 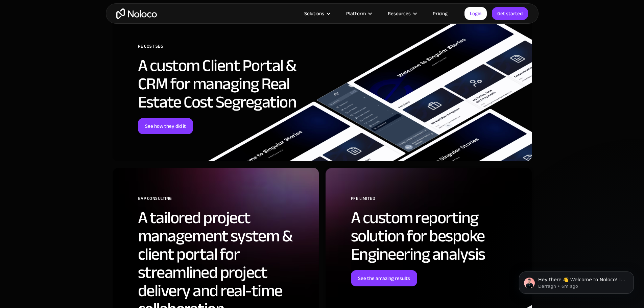 What do you see at coordinates (476, 14) in the screenshot?
I see `a: Login` at bounding box center [476, 14].